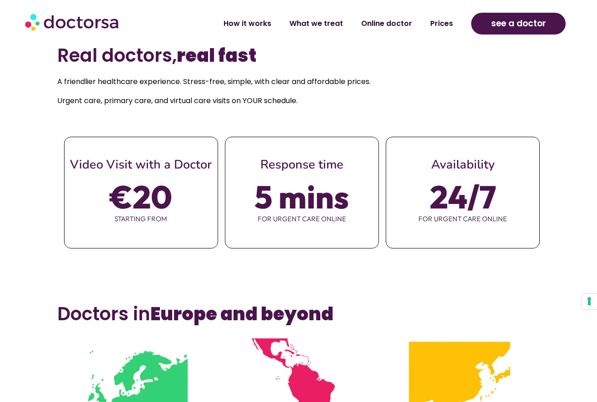 The image size is (597, 402). What do you see at coordinates (301, 164) in the screenshot?
I see `span: Response time` at bounding box center [301, 164].